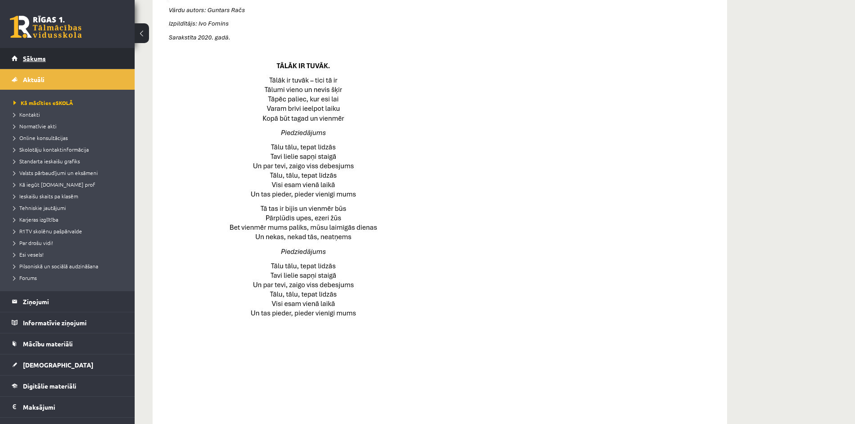 The image size is (855, 424). I want to click on span: Mācību materiāli, so click(48, 344).